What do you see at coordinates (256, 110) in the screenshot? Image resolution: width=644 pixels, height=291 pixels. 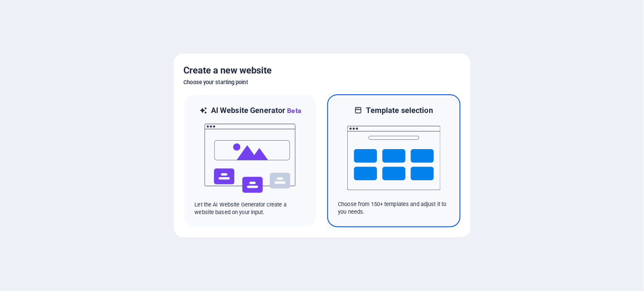 I see `h6: AI Website Generator` at bounding box center [256, 110].